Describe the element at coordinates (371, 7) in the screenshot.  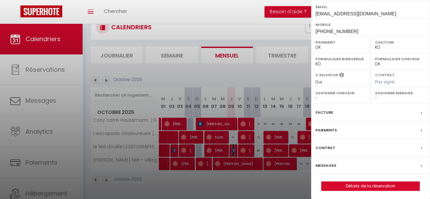
I see `label: Email` at that location.